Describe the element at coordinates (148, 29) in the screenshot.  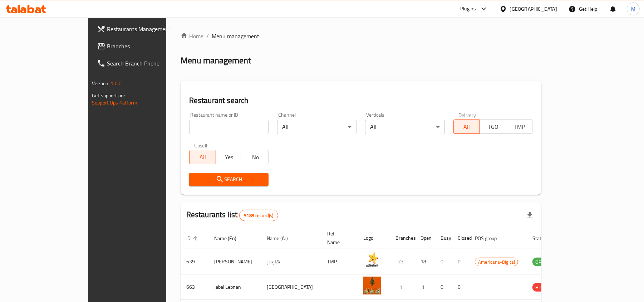
I see `span: Restaurants Management` at that location.